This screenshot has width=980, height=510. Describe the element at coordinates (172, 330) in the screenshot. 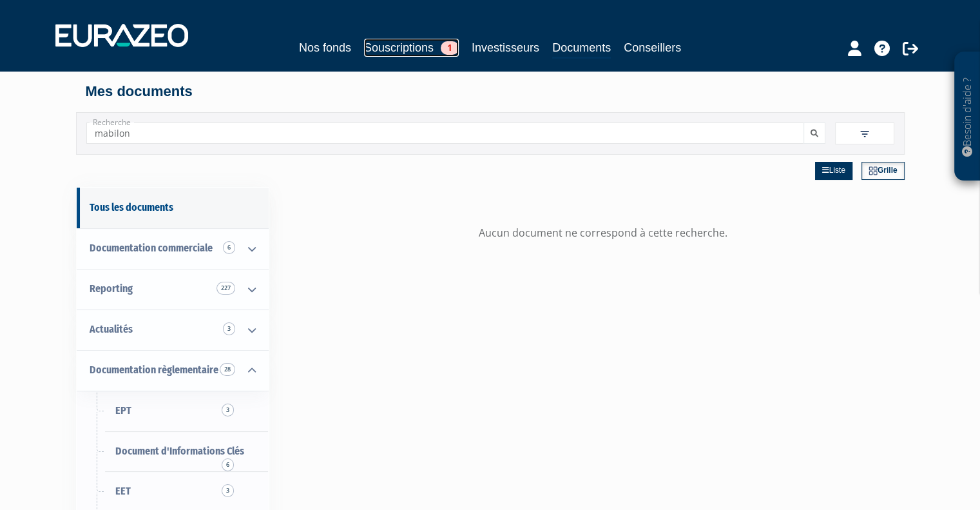

I see `a: Actualités 3` at that location.